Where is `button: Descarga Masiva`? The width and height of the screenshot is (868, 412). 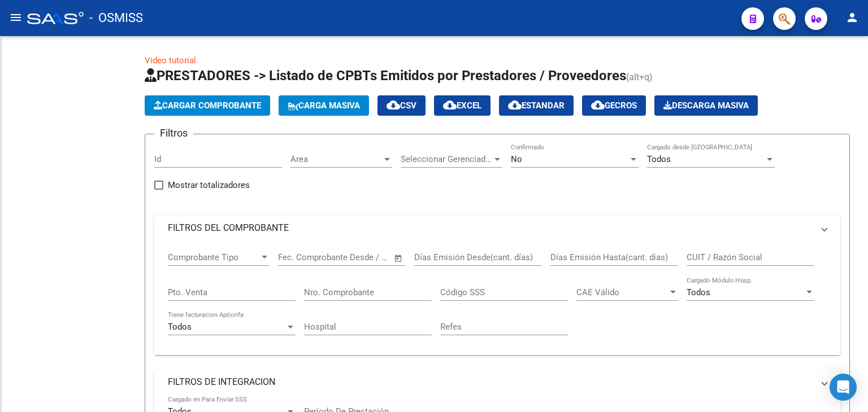 button: Descarga Masiva is located at coordinates (706, 106).